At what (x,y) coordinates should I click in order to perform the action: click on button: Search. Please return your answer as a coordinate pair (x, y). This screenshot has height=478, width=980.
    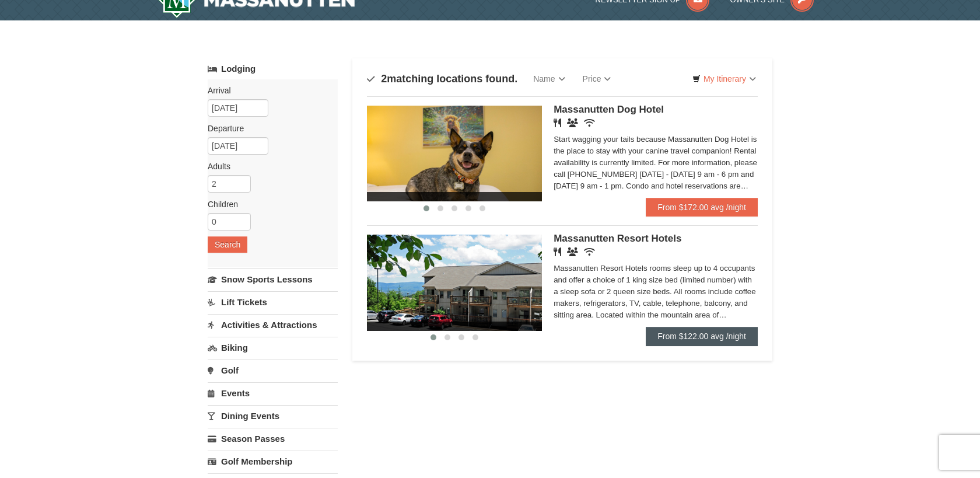
    Looking at the image, I should click on (228, 244).